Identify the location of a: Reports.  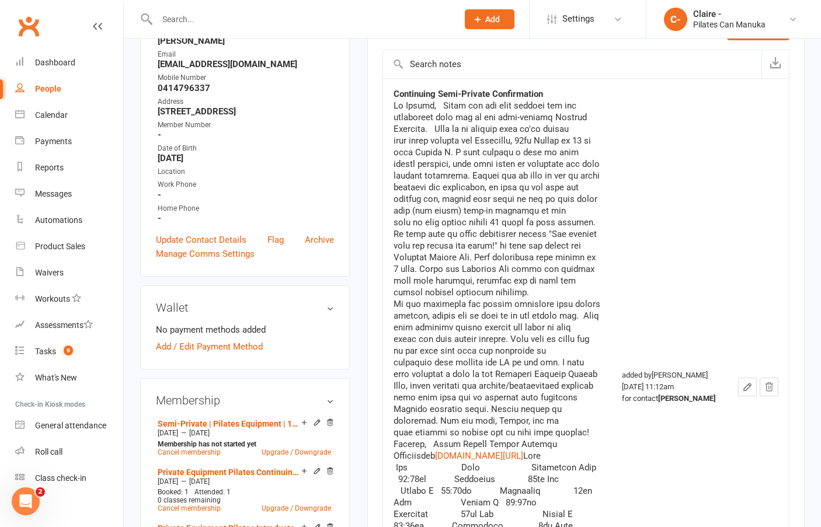
(69, 168).